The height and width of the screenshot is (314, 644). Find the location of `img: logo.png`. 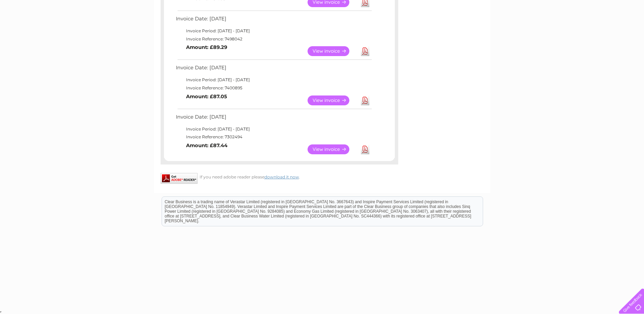

img: logo.png is located at coordinates (39, 28).